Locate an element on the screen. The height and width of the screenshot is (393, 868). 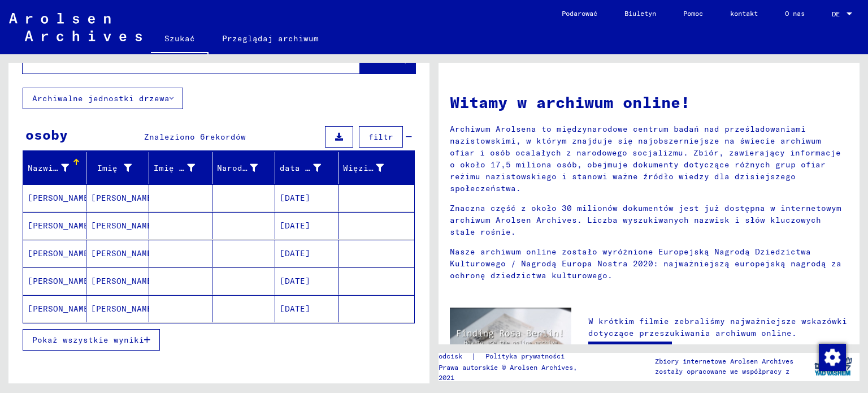
a: Przeglądaj archiwum is located at coordinates (270, 38).